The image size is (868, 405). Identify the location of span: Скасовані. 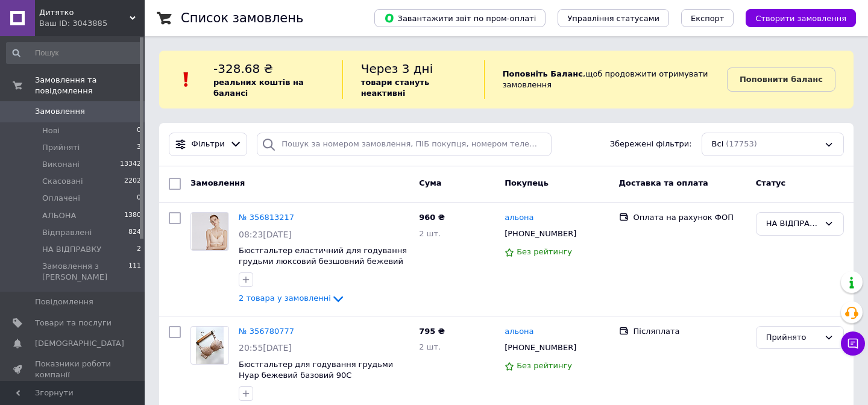
(63, 182).